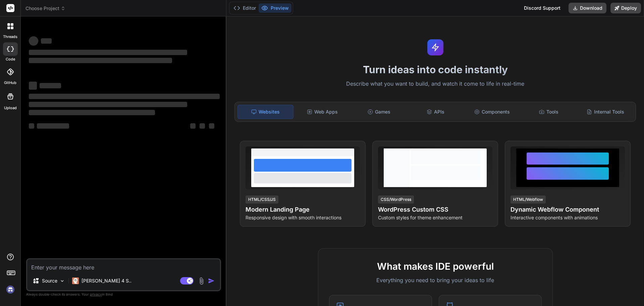 Image resolution: width=644 pixels, height=306 pixels. Describe the element at coordinates (96, 294) in the screenshot. I see `span: privacy` at that location.